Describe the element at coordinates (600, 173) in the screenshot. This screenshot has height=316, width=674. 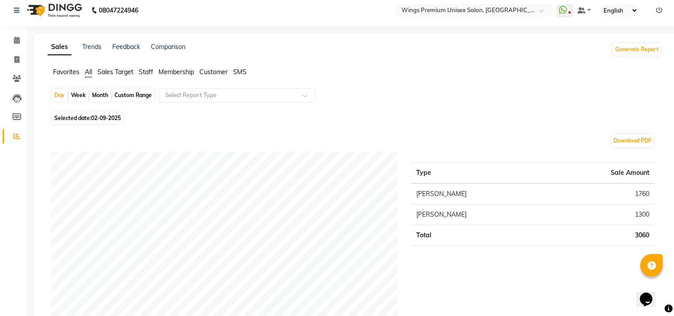
I see `th: Sale Amount` at that location.